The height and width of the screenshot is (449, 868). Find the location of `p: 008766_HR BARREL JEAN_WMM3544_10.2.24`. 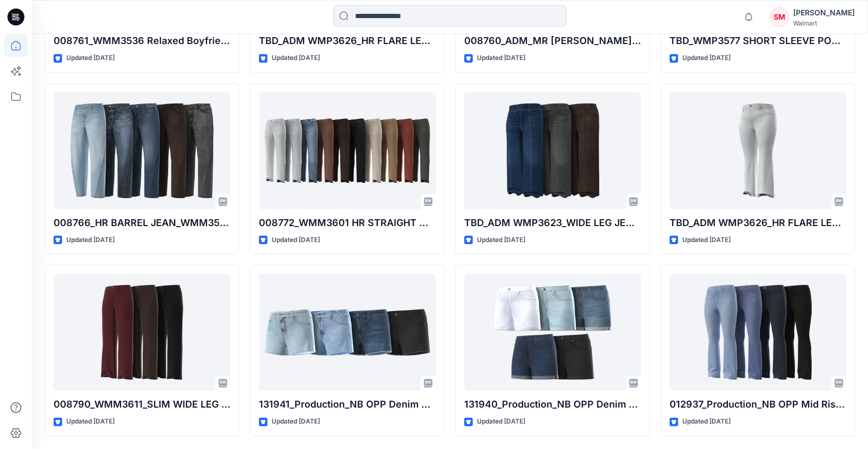

p: 008766_HR BARREL JEAN_WMM3544_10.2.24 is located at coordinates (141, 223).